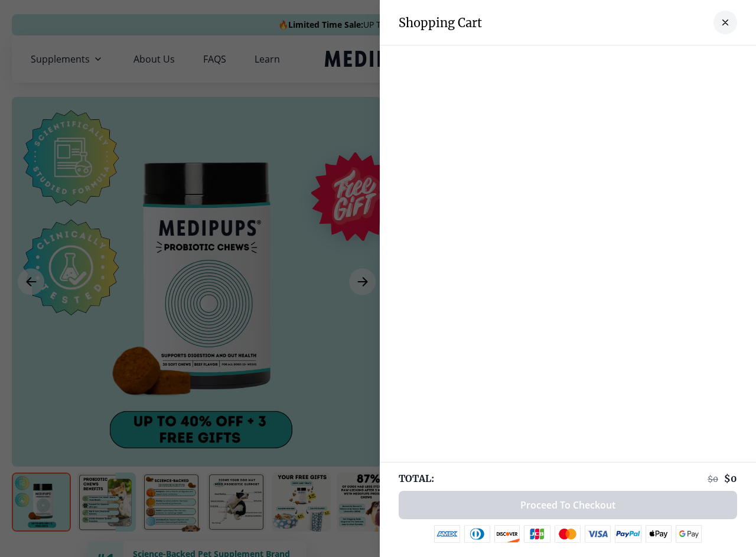 The image size is (756, 557). Describe the element at coordinates (725, 23) in the screenshot. I see `button: close-cart` at that location.